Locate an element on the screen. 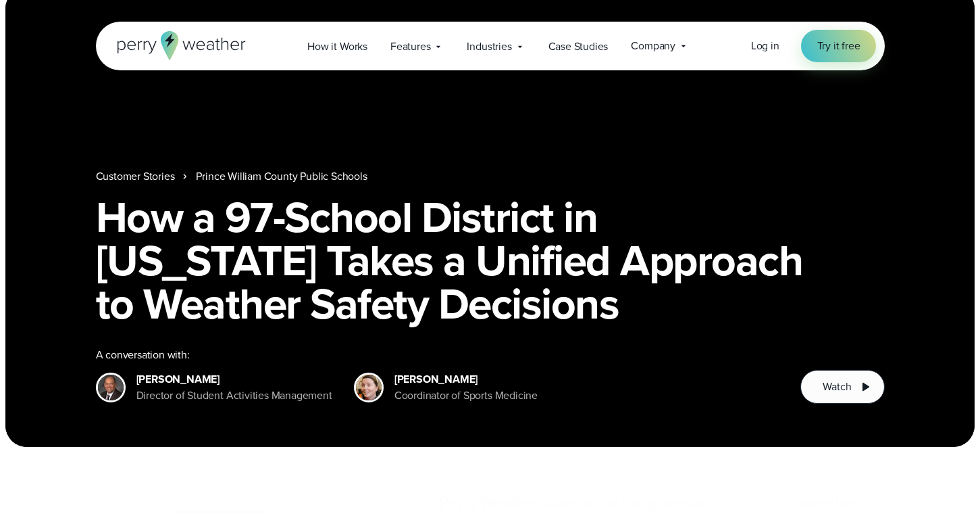 This screenshot has width=980, height=514. span: How it Works is located at coordinates (337, 47).